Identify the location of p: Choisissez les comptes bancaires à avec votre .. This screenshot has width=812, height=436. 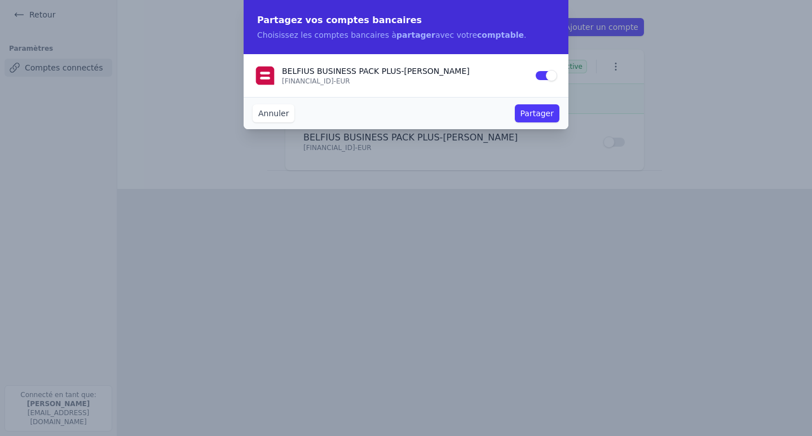
(406, 35).